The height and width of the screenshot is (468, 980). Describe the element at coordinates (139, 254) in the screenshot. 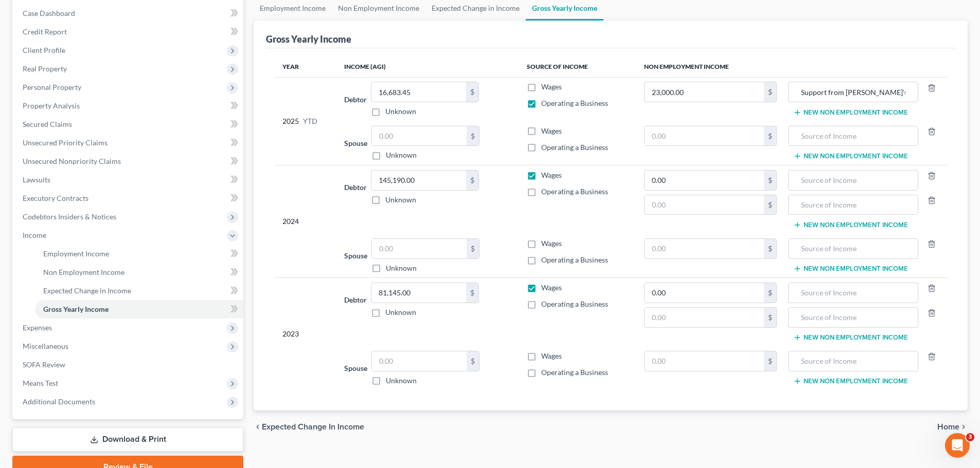

I see `a: Employment Income` at that location.